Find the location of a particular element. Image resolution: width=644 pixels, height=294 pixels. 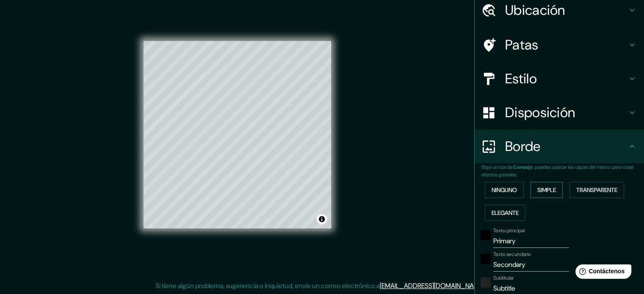

font: Simple is located at coordinates (547, 190).